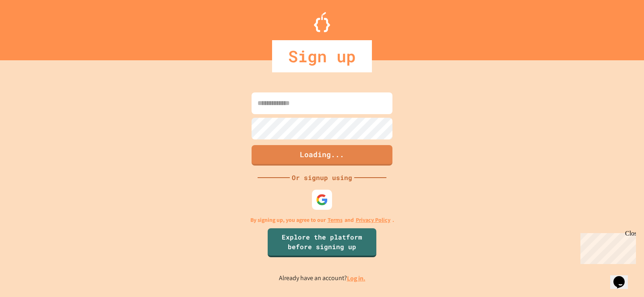  I want to click on p: By signing up, you agree to our and ., so click(322, 220).